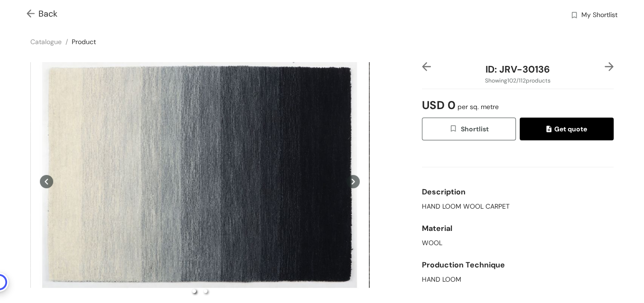 This screenshot has height=303, width=644. What do you see at coordinates (466, 206) in the screenshot?
I see `span: HAND LOOM WOOL CARPET` at bounding box center [466, 206].